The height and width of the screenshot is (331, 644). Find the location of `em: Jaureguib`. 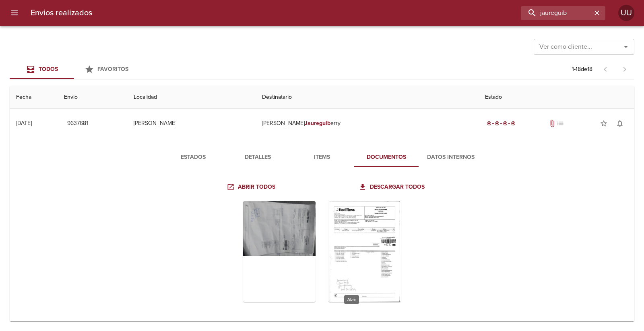

em: Jaureguib is located at coordinates (318, 123).